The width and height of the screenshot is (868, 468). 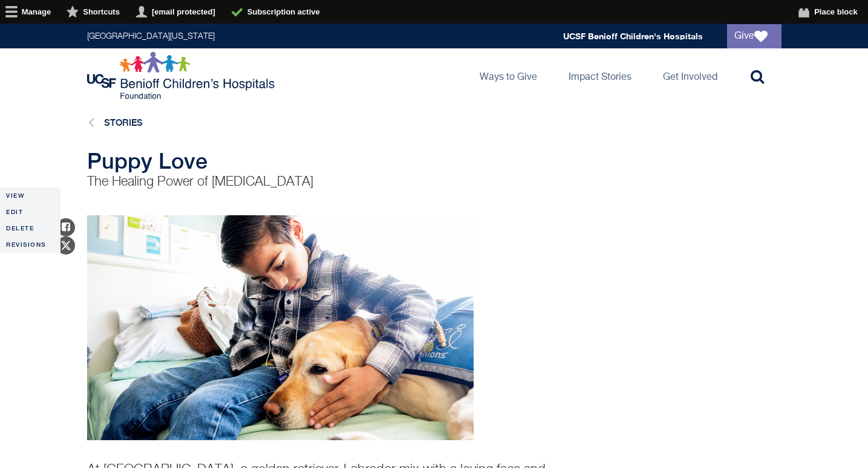 What do you see at coordinates (280, 327) in the screenshot?
I see `img: Patient with puppy` at bounding box center [280, 327].